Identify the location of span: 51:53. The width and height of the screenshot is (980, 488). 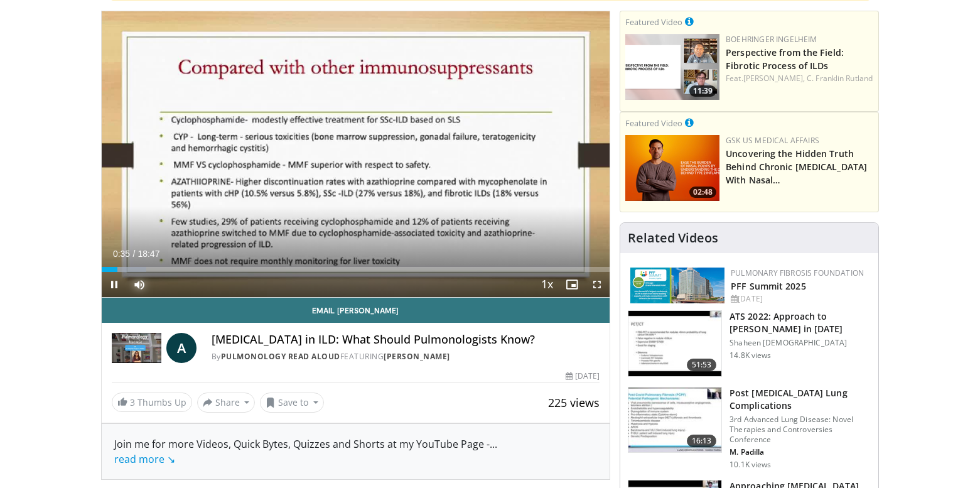
(702, 365).